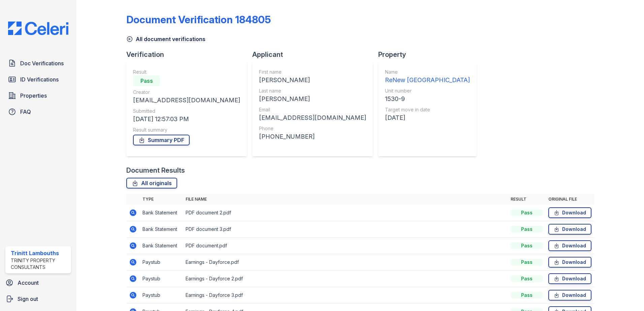  I want to click on td: Earnings - Dayforce.pdf, so click(345, 262).